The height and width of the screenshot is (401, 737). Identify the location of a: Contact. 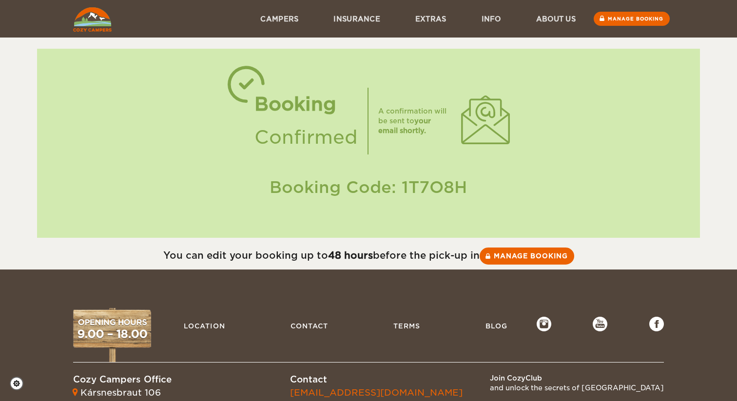
(309, 326).